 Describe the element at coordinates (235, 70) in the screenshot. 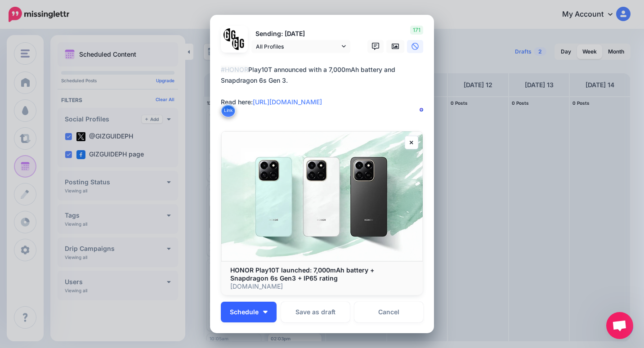

I see `mark: #HONOR` at that location.